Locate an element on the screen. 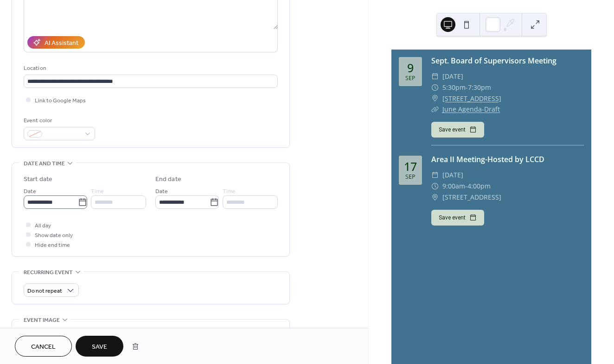  a: Sept. Board of Supervisors Meeting is located at coordinates (494, 61).